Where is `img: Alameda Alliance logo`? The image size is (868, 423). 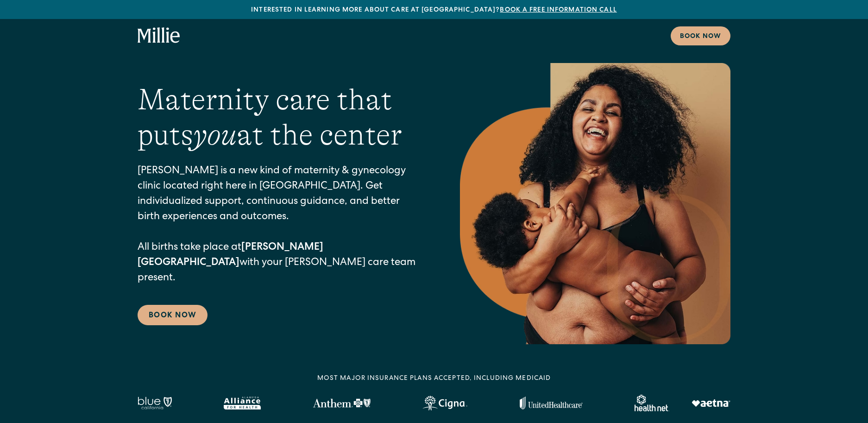
img: Alameda Alliance logo is located at coordinates (241, 403).